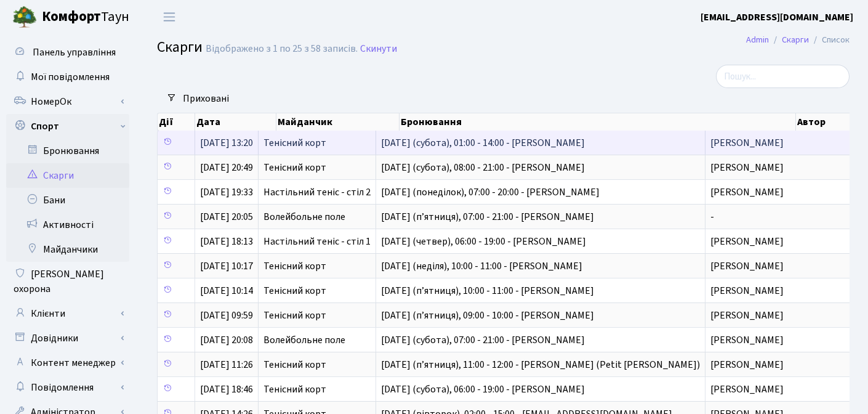 Image resolution: width=868 pixels, height=414 pixels. I want to click on th: Майданчик, so click(338, 122).